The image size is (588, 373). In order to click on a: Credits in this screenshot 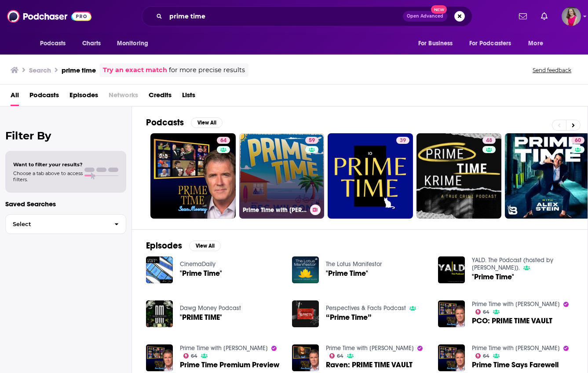, I will do `click(161, 97)`.